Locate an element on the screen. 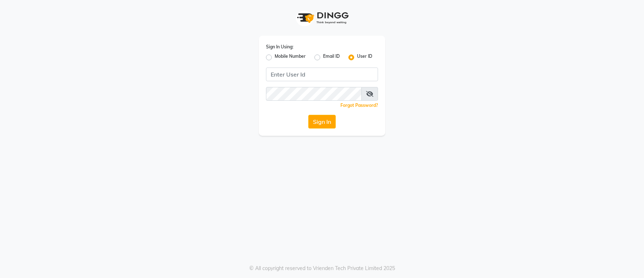  label: Mobile Number is located at coordinates (290, 58).